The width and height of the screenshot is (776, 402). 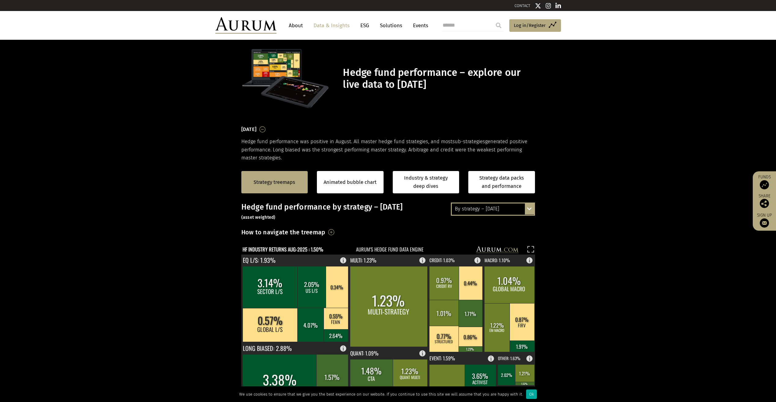 I want to click on a: ESG, so click(x=365, y=25).